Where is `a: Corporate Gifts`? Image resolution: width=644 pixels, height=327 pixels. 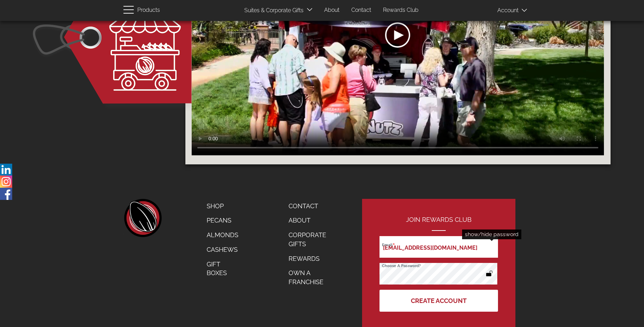 a: Corporate Gifts is located at coordinates (312, 239).